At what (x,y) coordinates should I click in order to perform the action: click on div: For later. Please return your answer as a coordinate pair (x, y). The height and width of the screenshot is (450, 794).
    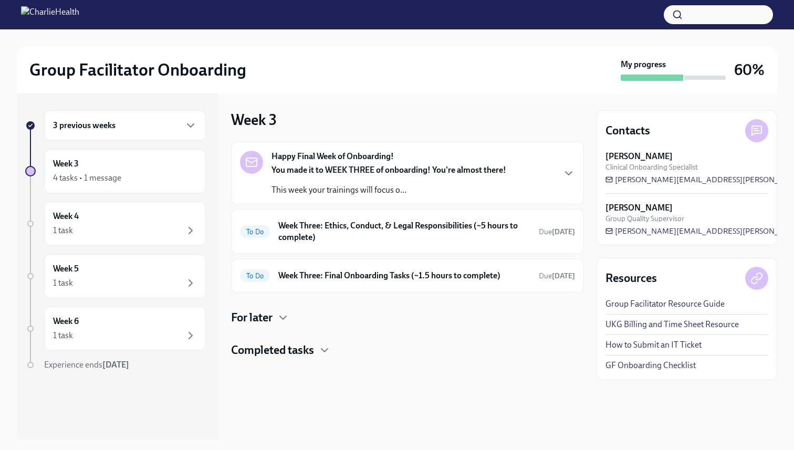
    Looking at the image, I should click on (407, 318).